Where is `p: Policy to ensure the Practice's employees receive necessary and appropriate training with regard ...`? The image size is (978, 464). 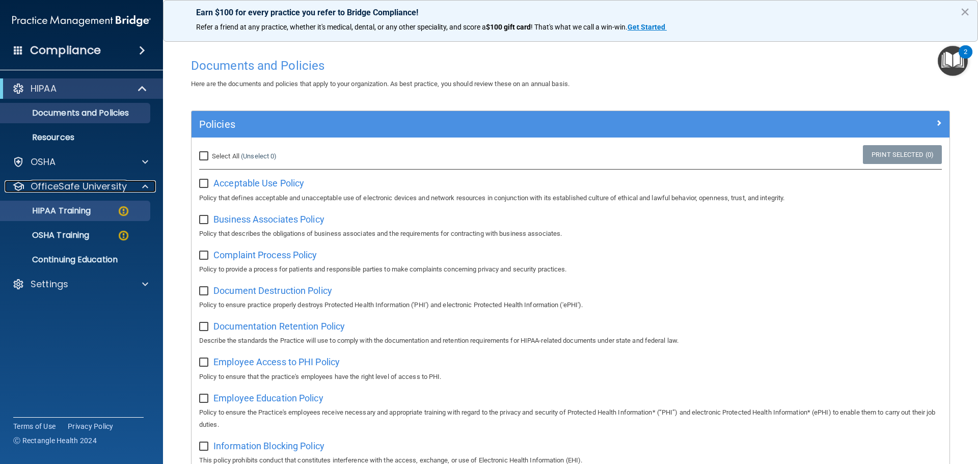 p: Policy to ensure the Practice's employees receive necessary and appropriate training with regard ... is located at coordinates (570, 419).